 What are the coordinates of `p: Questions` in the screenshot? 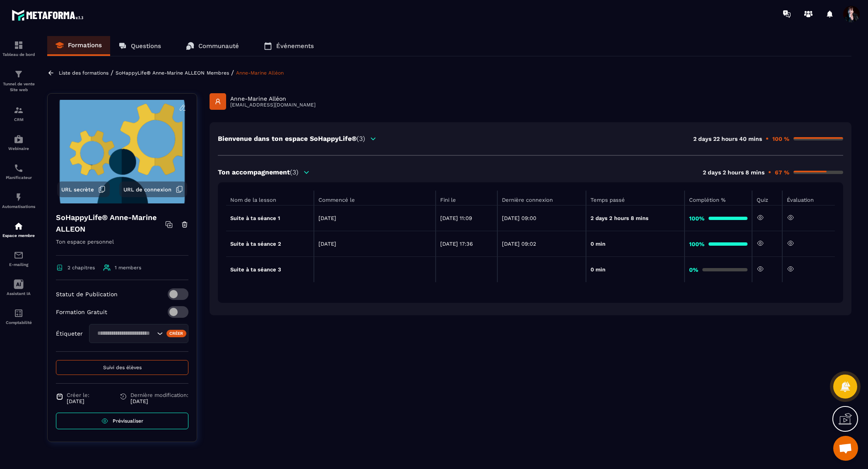 It's located at (145, 46).